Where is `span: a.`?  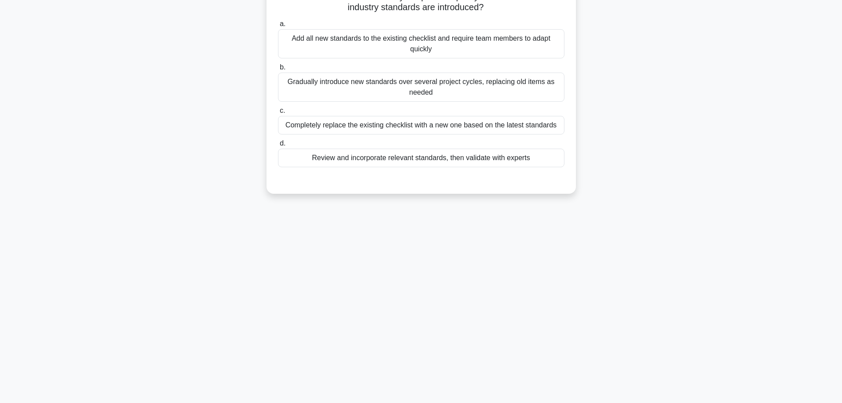
span: a. is located at coordinates (282, 23).